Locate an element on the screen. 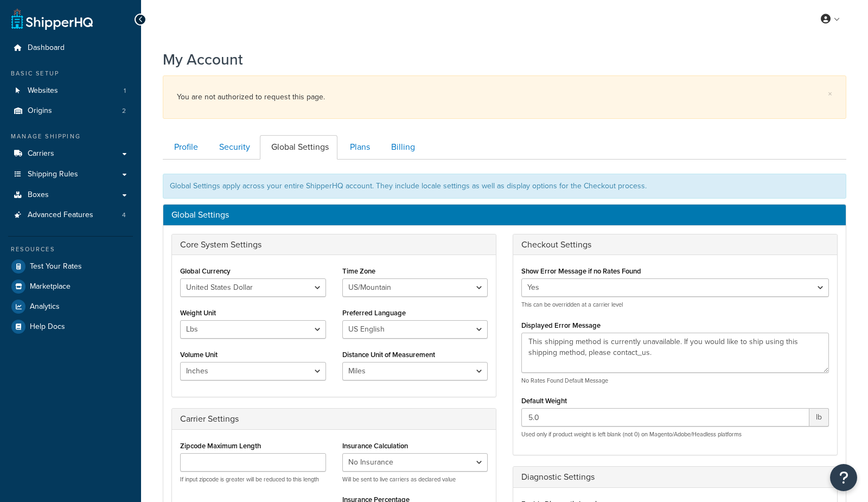 This screenshot has height=502, width=868. a: Shipping Rules is located at coordinates (71, 174).